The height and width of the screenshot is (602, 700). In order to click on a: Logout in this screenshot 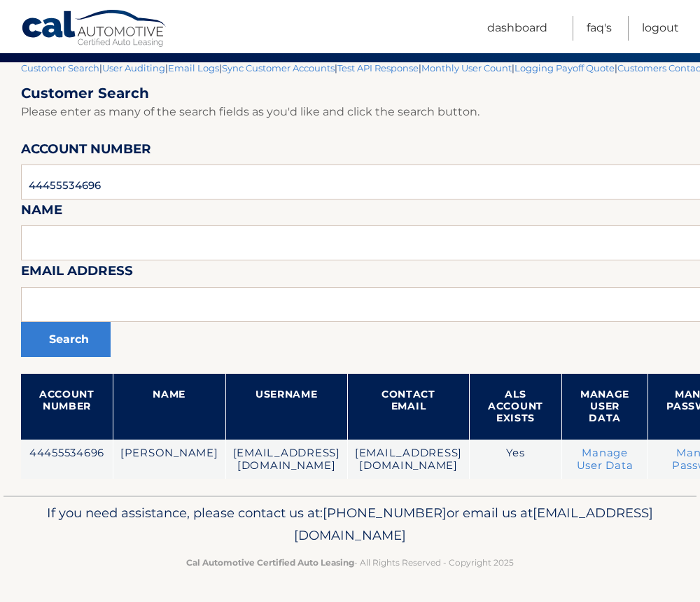, I will do `click(661, 28)`.